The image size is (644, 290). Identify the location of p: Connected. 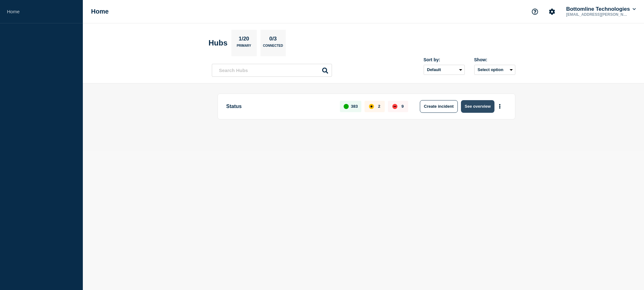
(273, 47).